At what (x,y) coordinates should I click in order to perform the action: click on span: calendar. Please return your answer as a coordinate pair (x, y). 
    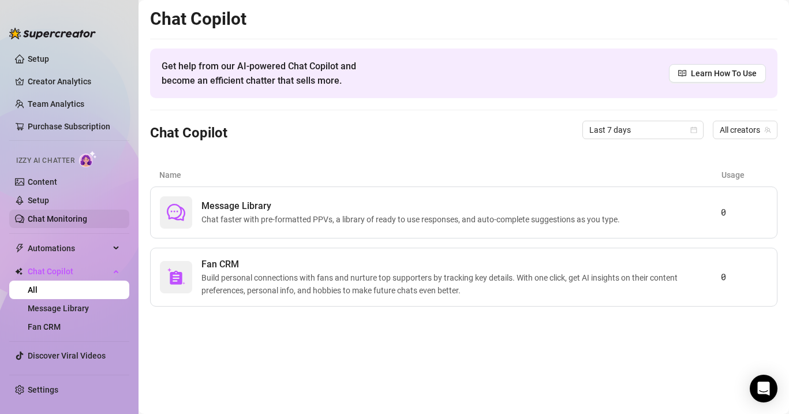
    Looking at the image, I should click on (694, 130).